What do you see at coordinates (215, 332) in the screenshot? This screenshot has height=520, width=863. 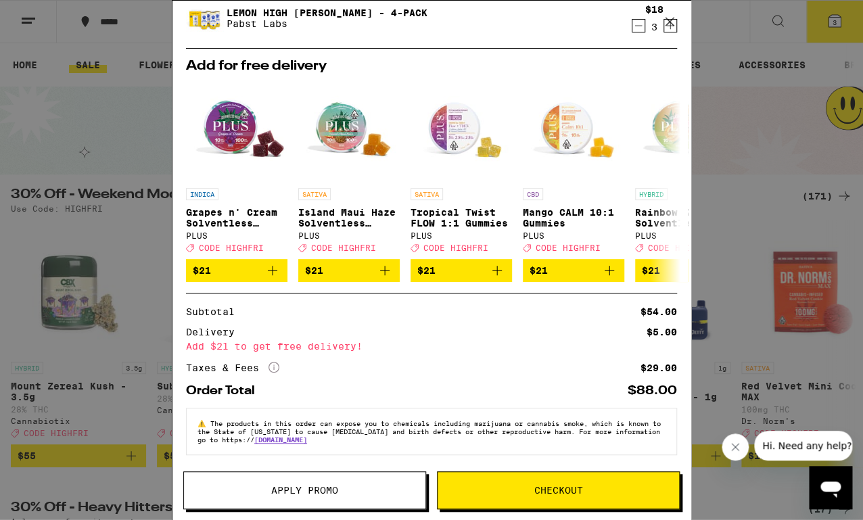 I see `div: Delivery` at bounding box center [215, 332].